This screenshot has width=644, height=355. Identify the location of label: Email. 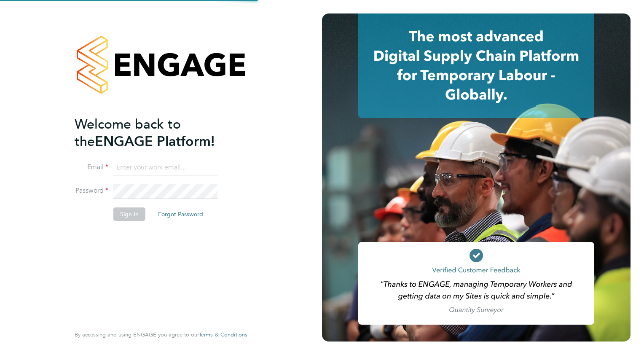
(92, 167).